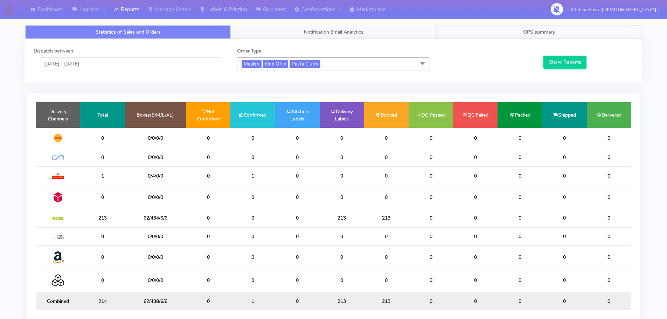  I want to click on img: DHL, so click(58, 138).